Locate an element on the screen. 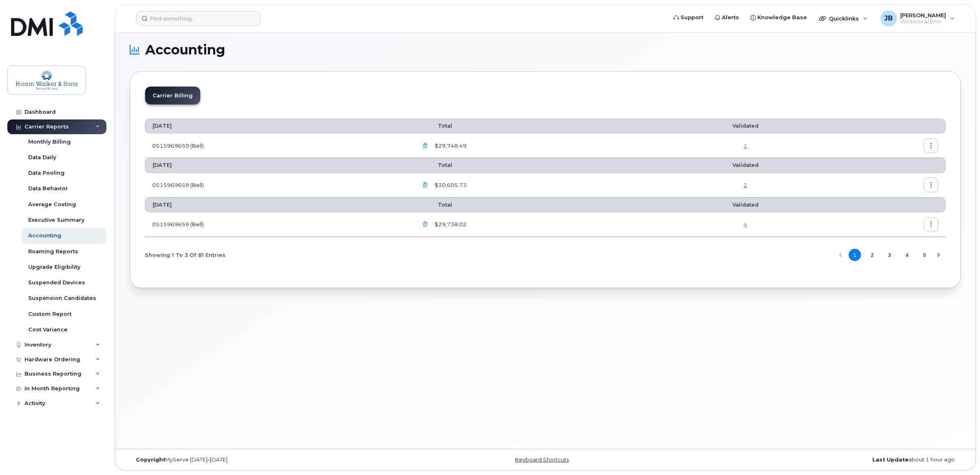  div: about 1 hour ago is located at coordinates (822, 460).